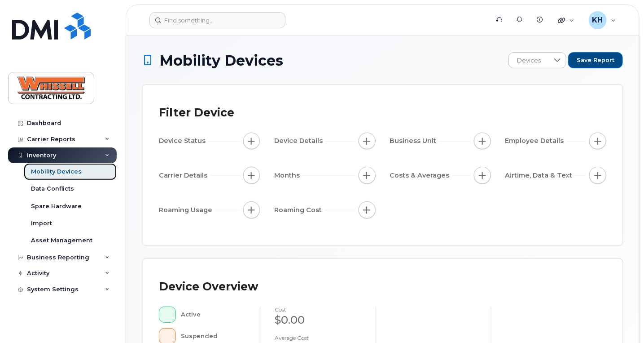  Describe the element at coordinates (187, 210) in the screenshot. I see `span: Roaming Usage` at that location.